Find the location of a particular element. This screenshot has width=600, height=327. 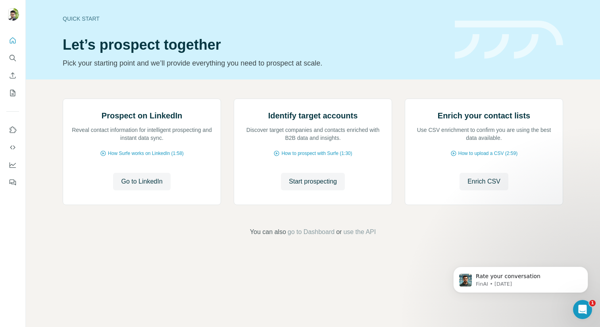

h2: Prospect on LinkedIn is located at coordinates (142, 116).